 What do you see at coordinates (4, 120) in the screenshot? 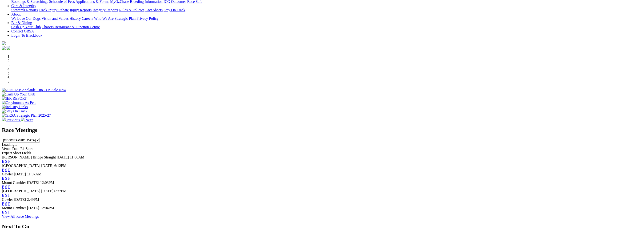
I see `img: chevron-left-pager-white.svg` at bounding box center [4, 120].